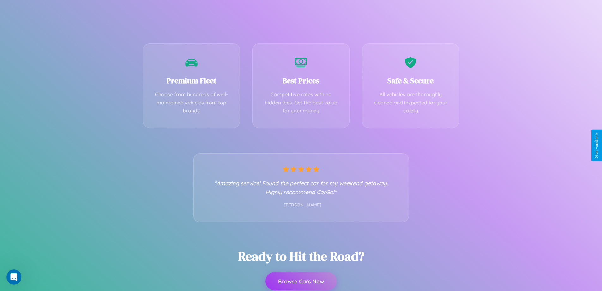  I want to click on h2: Ready to Hit the Road?, so click(301, 256).